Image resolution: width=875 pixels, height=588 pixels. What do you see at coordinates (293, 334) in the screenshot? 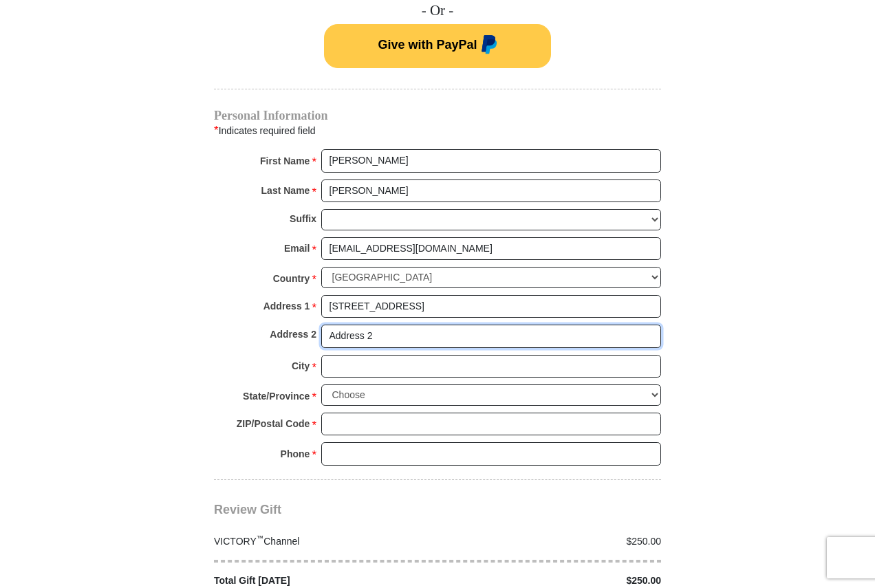
I see `strong: Address 2` at bounding box center [293, 334].